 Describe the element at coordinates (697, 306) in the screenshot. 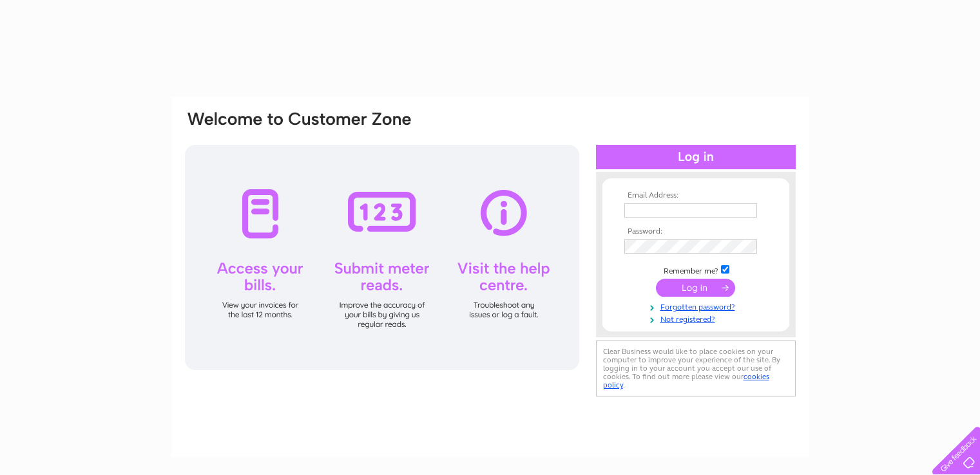

I see `a: Forgotten password?` at that location.